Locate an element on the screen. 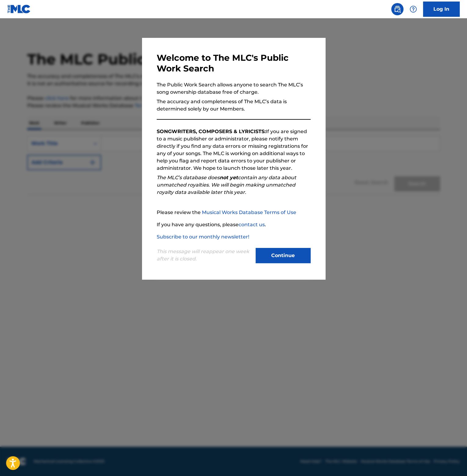  button: Continue is located at coordinates (283, 256).